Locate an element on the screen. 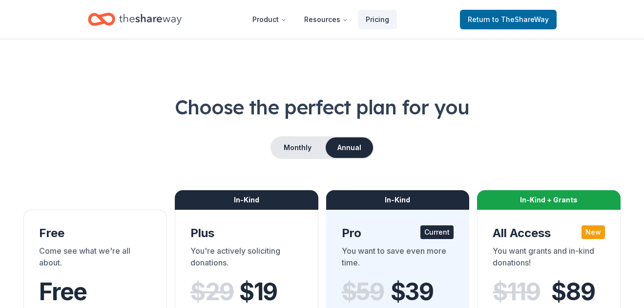 The width and height of the screenshot is (644, 308). button: Product is located at coordinates (269, 20).